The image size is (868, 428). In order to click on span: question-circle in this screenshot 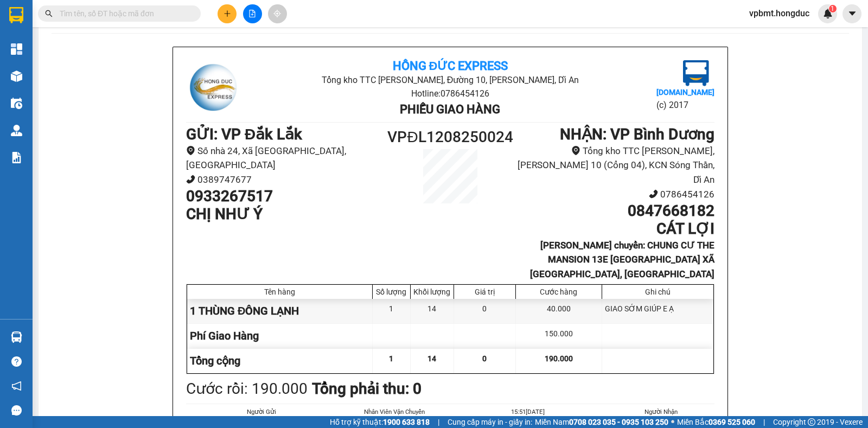, I will do `click(16, 362)`.